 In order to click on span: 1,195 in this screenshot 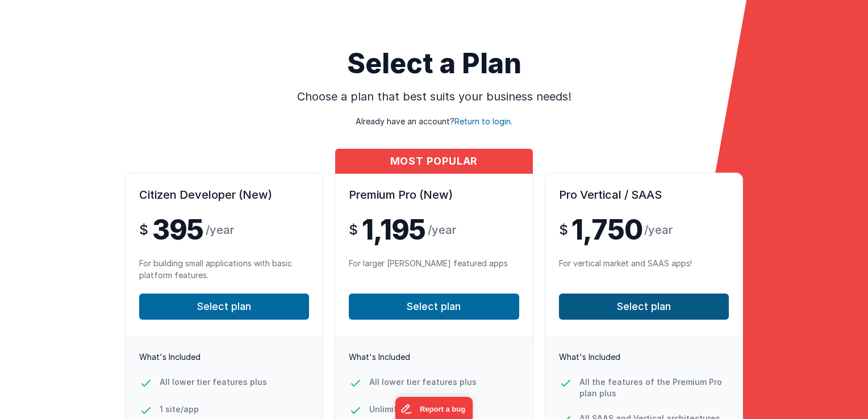, I will do `click(394, 230)`.